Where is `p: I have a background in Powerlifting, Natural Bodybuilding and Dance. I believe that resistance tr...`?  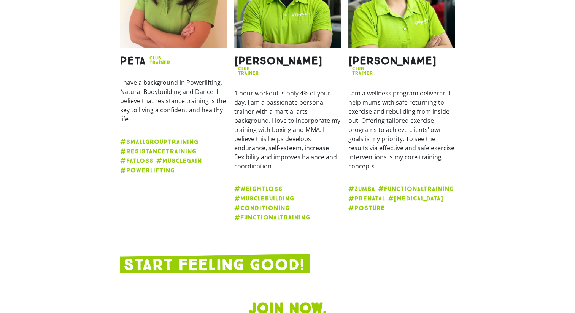
p: I have a background in Powerlifting, Natural Bodybuilding and Dance. I believe that resistance tr... is located at coordinates (173, 101).